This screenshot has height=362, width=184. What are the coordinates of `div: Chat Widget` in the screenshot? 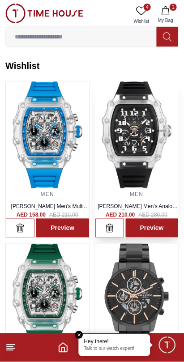 It's located at (167, 346).